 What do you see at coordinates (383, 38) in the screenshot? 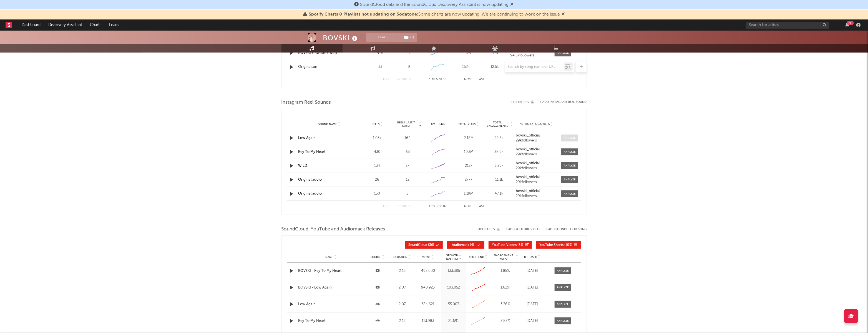
I see `button: Track` at bounding box center [383, 38].